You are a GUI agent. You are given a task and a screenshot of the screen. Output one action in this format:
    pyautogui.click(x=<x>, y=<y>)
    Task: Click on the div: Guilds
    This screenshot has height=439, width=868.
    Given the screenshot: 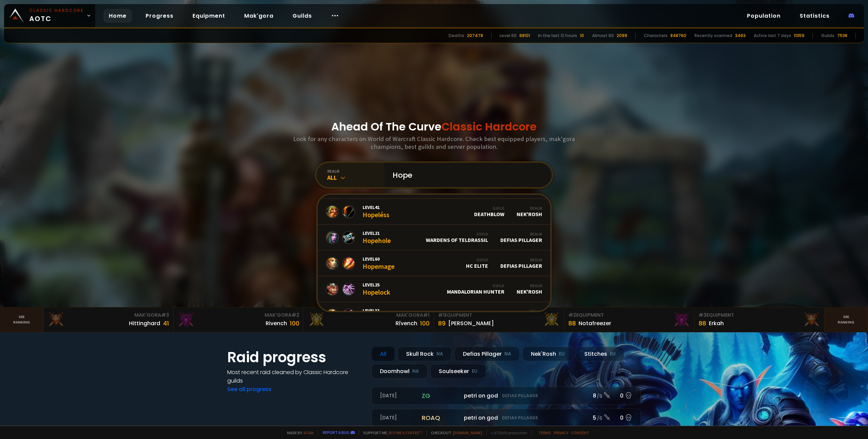 What is the action you would take?
    pyautogui.click(x=828, y=36)
    